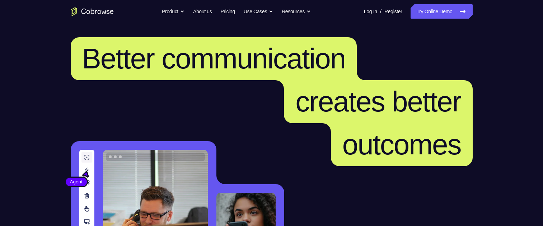 This screenshot has width=543, height=226. I want to click on button: Resources, so click(296, 11).